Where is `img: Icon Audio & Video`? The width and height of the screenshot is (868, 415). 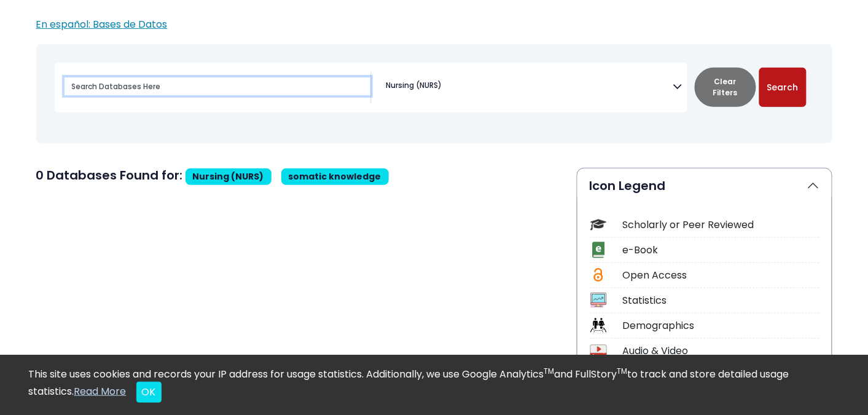 img: Icon Audio & Video is located at coordinates (599, 350).